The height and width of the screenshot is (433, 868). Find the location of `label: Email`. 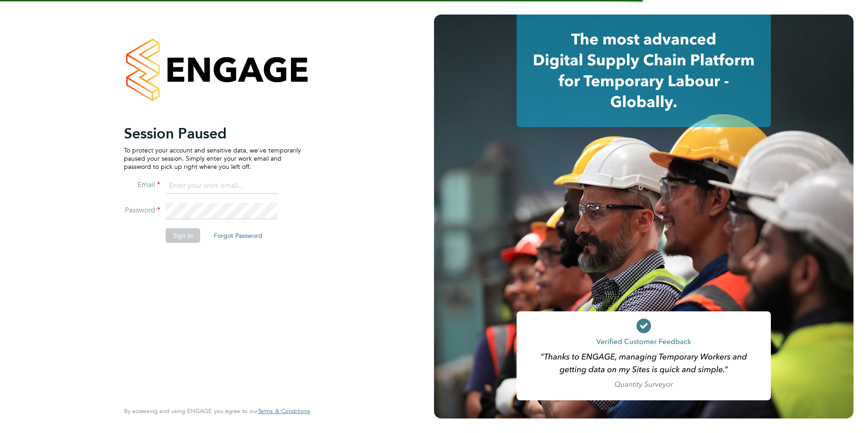

label: Email is located at coordinates (142, 185).